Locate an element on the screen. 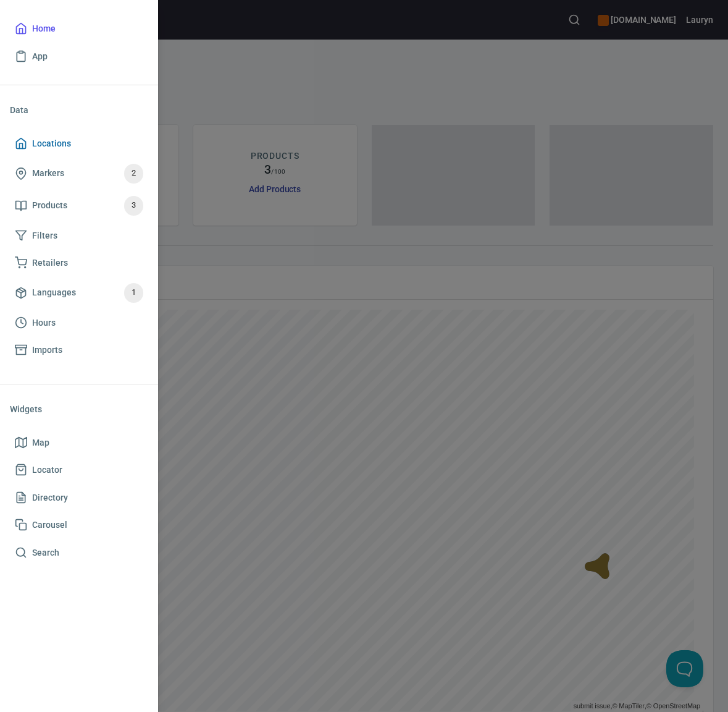  a: App is located at coordinates (79, 56).